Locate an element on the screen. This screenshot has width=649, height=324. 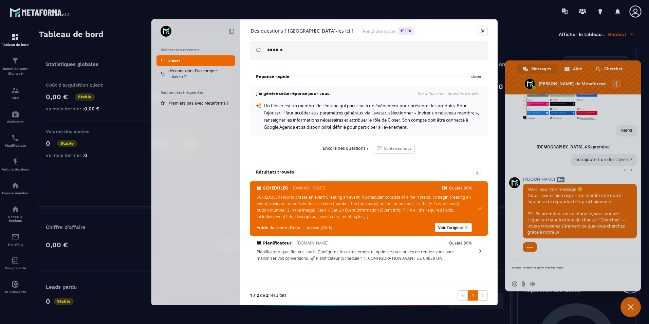
span: SCHEDULER is located at coordinates (275, 188).